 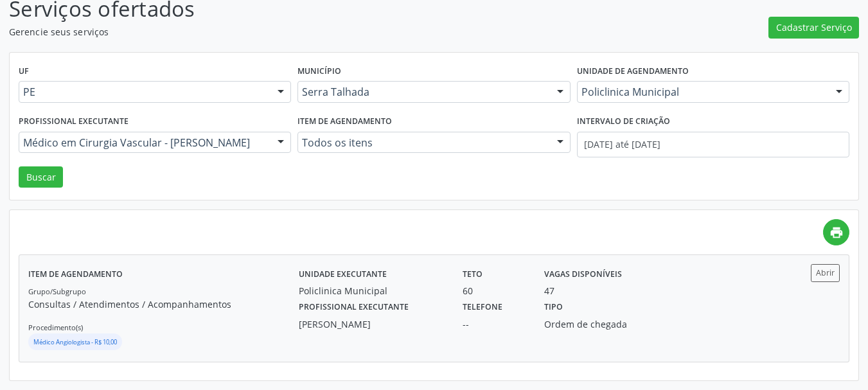 What do you see at coordinates (583, 274) in the screenshot?
I see `label: Vagas disponíveis` at bounding box center [583, 274].